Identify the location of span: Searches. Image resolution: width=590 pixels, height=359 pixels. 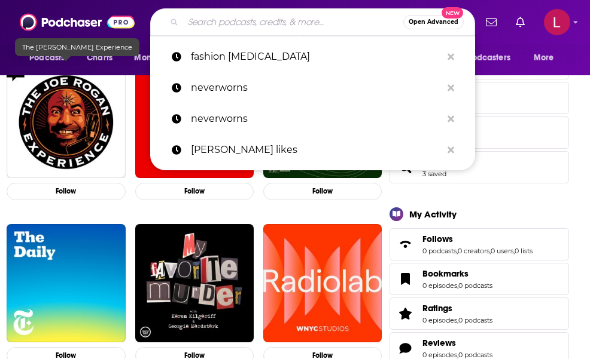
(479, 167).